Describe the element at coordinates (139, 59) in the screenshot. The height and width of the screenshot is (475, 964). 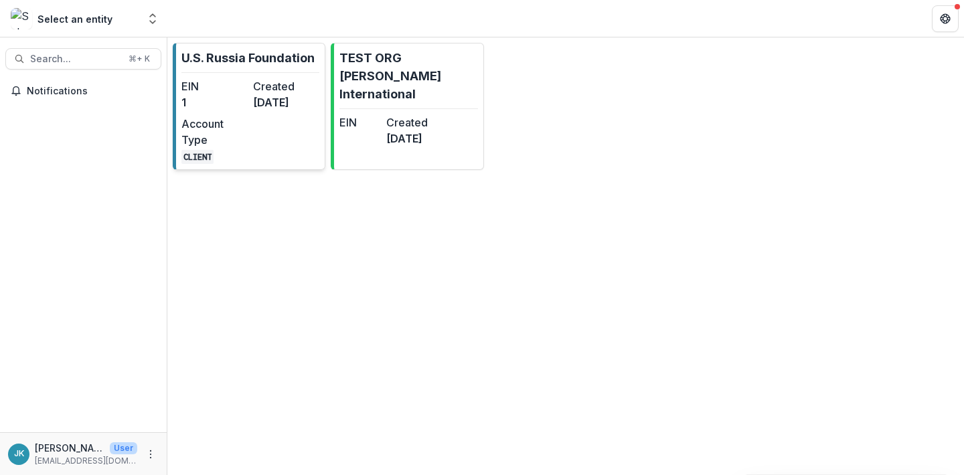
I see `div: ⌘ + K` at that location.